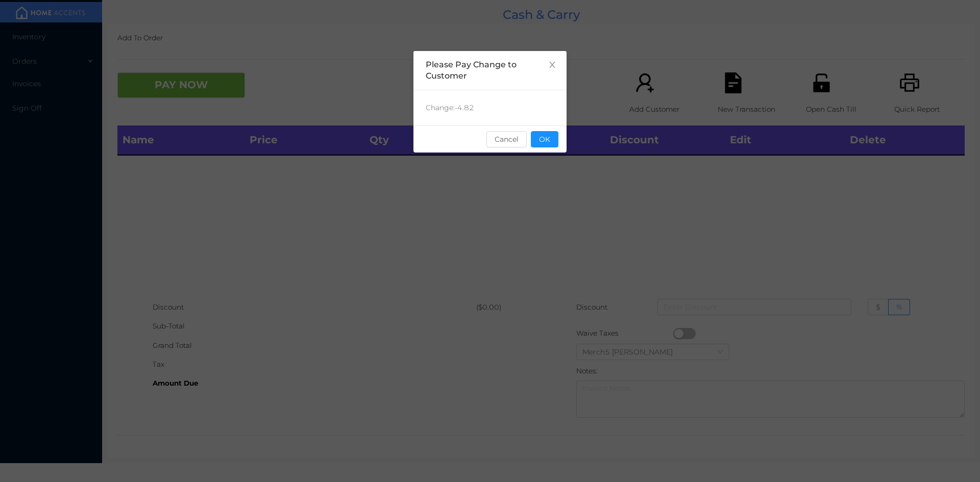  Describe the element at coordinates (544, 139) in the screenshot. I see `button: OK` at that location.